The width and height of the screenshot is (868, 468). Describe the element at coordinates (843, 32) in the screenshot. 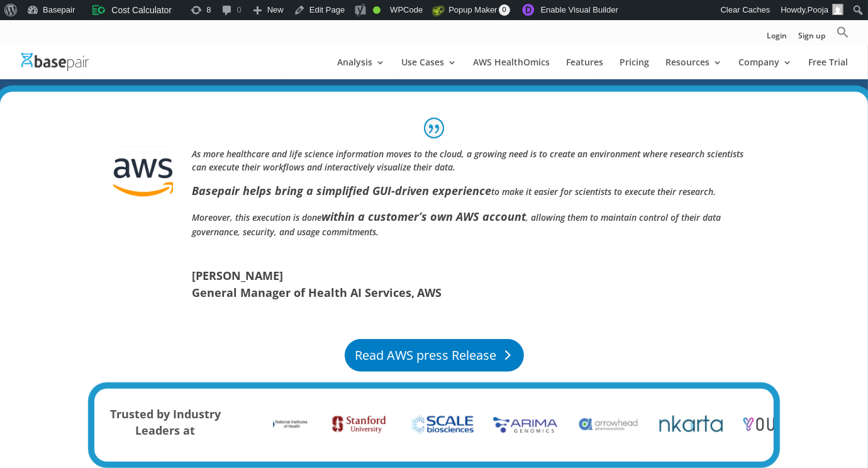

I see `svg: Search` at that location.